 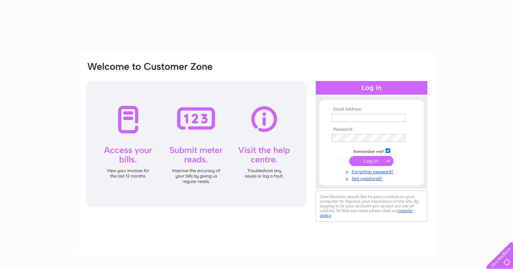 What do you see at coordinates (371, 206) in the screenshot?
I see `div: Clear Business would like to place cookies on your computer to improve your experience of the sit...` at bounding box center [371, 206].